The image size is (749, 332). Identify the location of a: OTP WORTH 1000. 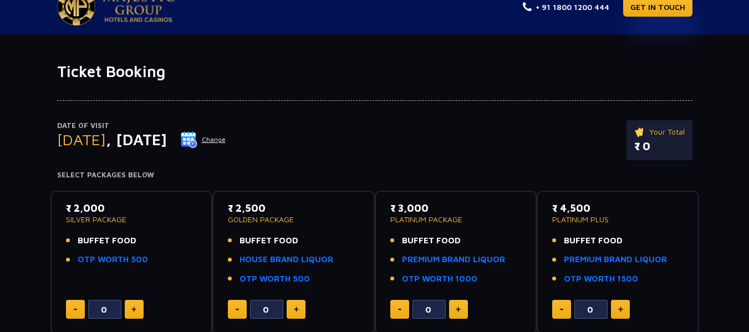
(440, 279).